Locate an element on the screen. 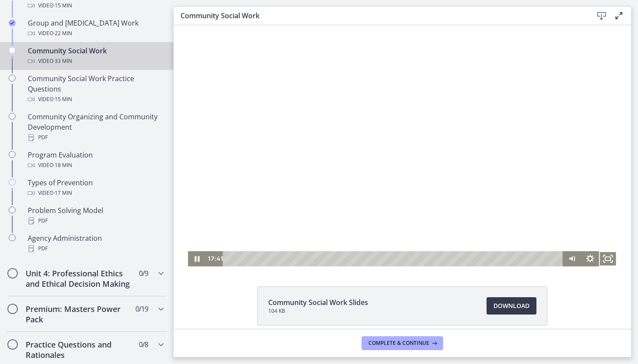 The height and width of the screenshot is (364, 638). div: Playbar is located at coordinates (221, 233).